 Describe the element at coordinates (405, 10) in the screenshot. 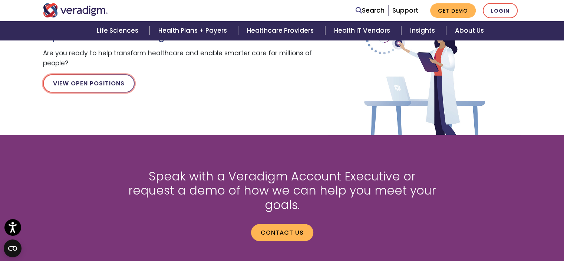

I see `a: Support` at that location.